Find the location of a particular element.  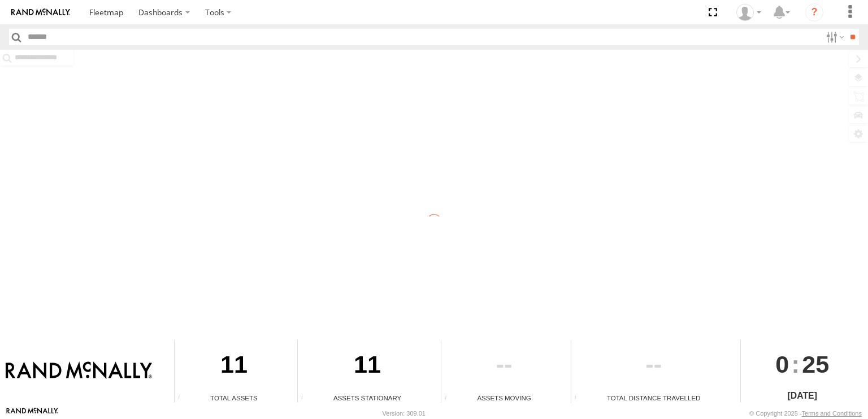

div: Total distance travelled by all assets within specified date range and applied filters is located at coordinates (580, 398).